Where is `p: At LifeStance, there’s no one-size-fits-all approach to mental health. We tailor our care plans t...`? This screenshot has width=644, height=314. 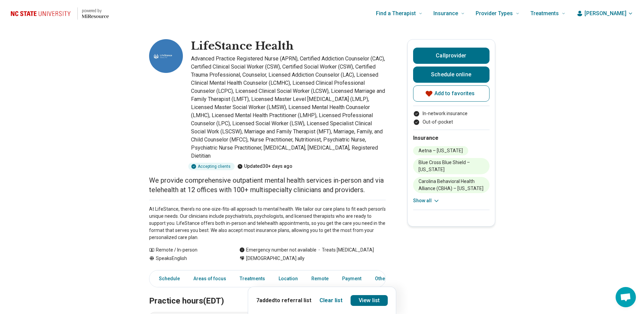
p: At LifeStance, there’s no one-size-fits-all approach to mental health. We tailor our care plans t... is located at coordinates (267, 224).